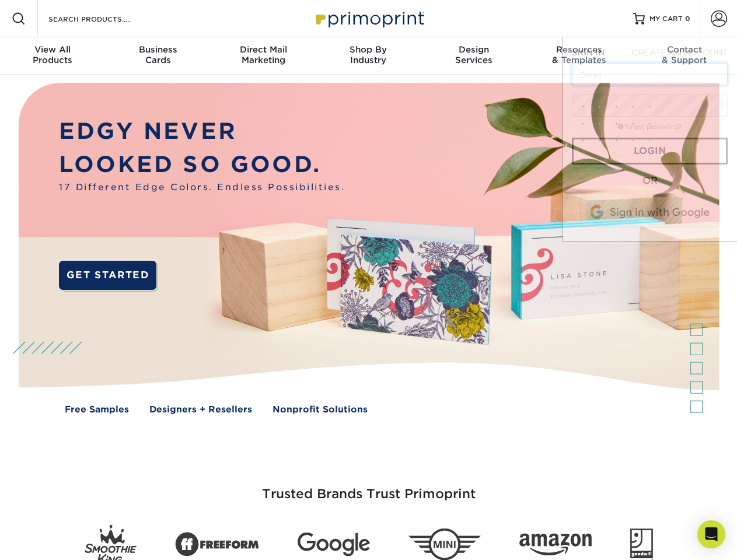 The height and width of the screenshot is (560, 737). Describe the element at coordinates (157, 56) in the screenshot. I see `a: BusinessCards` at that location.